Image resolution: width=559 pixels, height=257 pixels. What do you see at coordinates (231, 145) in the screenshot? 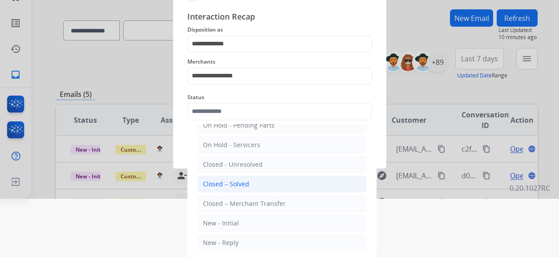
I see `div: On Hold - Servicers` at bounding box center [231, 145].